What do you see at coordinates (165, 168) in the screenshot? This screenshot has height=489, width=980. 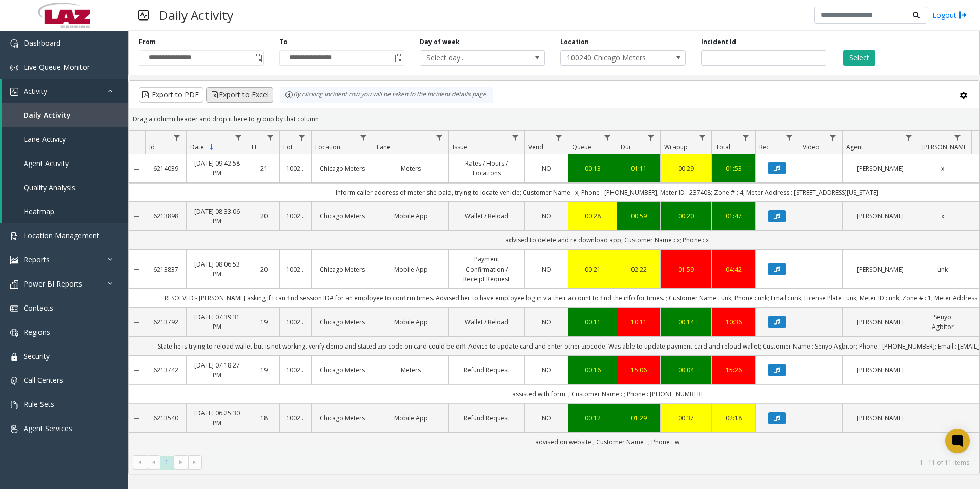 I see `a: 6214039` at bounding box center [165, 168].